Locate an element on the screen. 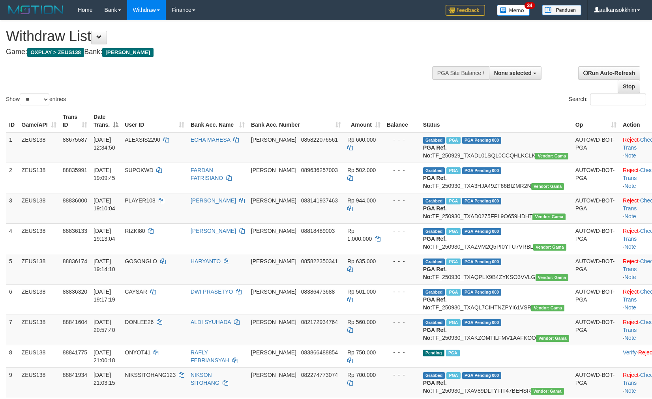 This screenshot has width=652, height=399. span: 34 is located at coordinates (529, 6).